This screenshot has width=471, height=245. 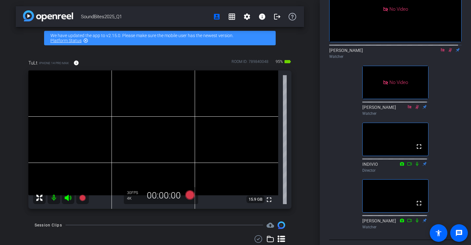 What do you see at coordinates (86, 41) in the screenshot?
I see `mat-icon: highlight_off` at bounding box center [86, 41].